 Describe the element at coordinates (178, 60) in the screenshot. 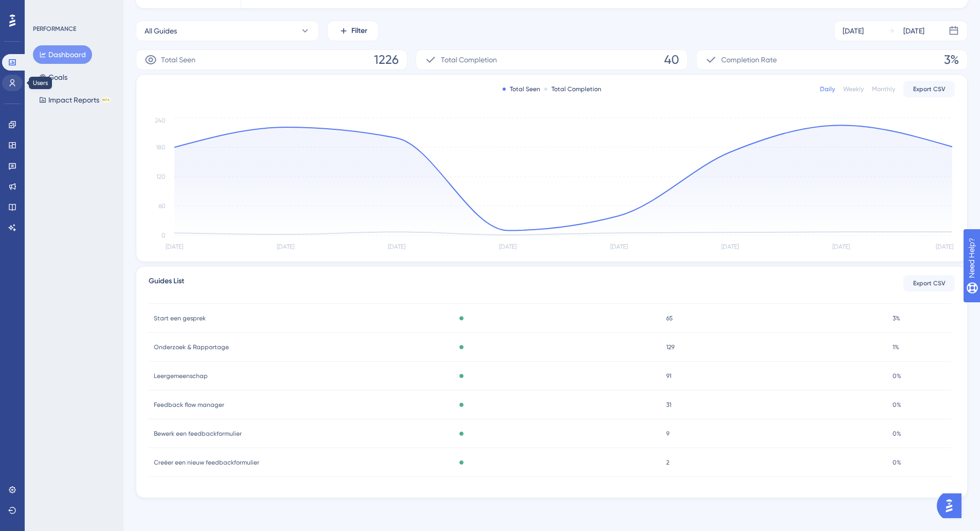

I see `span: Total Seen` at that location.